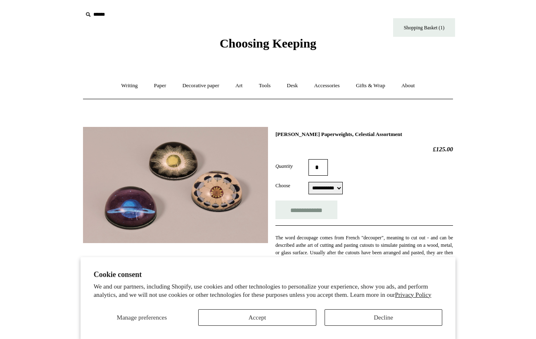 The image size is (536, 339). I want to click on h2: £125.00, so click(364, 149).